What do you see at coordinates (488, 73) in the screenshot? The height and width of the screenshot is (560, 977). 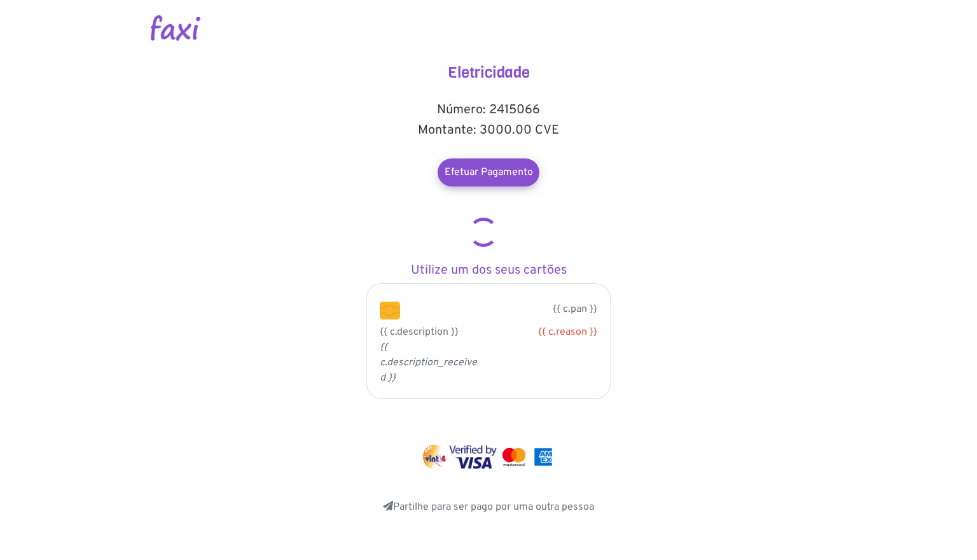 I see `h4: Eletricidade` at bounding box center [488, 73].